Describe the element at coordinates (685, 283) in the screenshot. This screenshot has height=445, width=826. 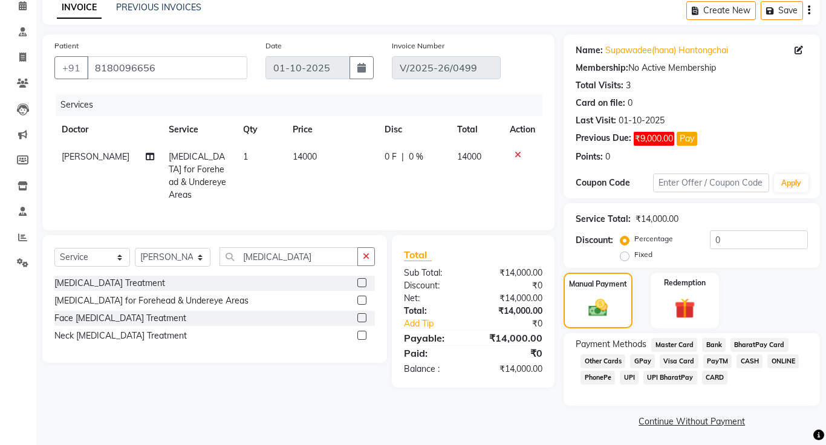
I see `label: Redemption` at that location.